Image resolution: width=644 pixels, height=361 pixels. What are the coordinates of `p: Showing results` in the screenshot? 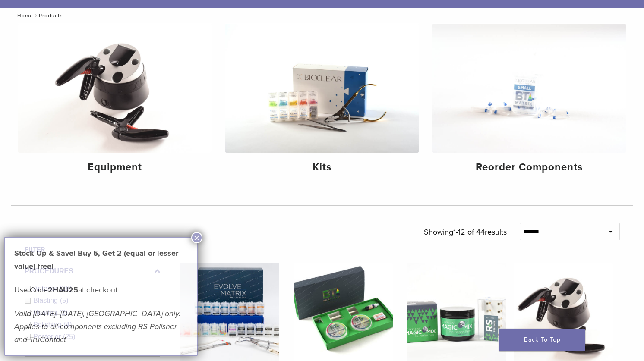 It's located at (465, 232).